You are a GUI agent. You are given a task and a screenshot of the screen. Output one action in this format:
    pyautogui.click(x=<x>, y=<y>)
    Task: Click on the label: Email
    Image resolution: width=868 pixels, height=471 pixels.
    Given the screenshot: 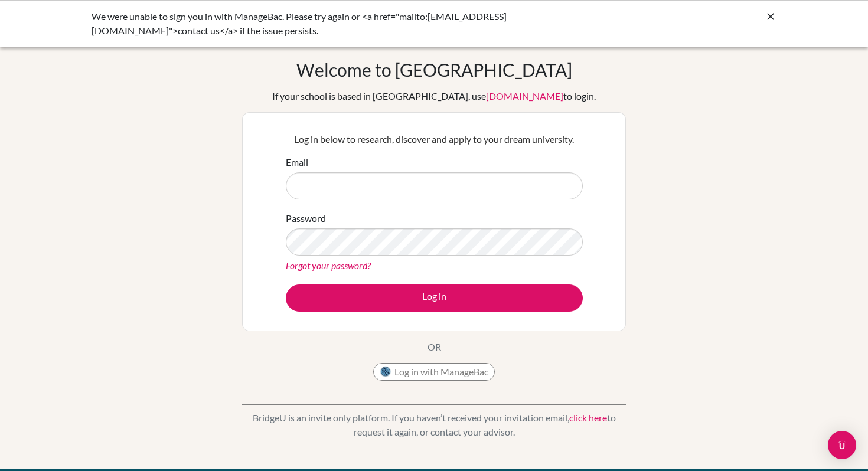 What is the action you would take?
    pyautogui.click(x=297, y=162)
    